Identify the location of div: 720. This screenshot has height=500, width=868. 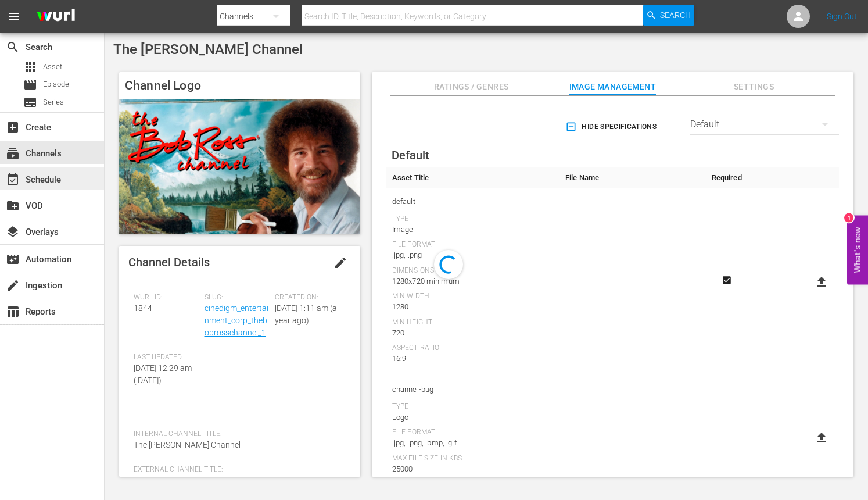
(473, 333).